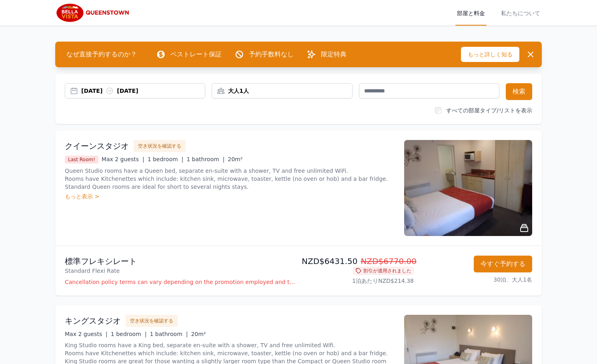 Image resolution: width=597 pixels, height=364 pixels. I want to click on img: ベラ ビスタ クイーンズタウン, so click(94, 13).